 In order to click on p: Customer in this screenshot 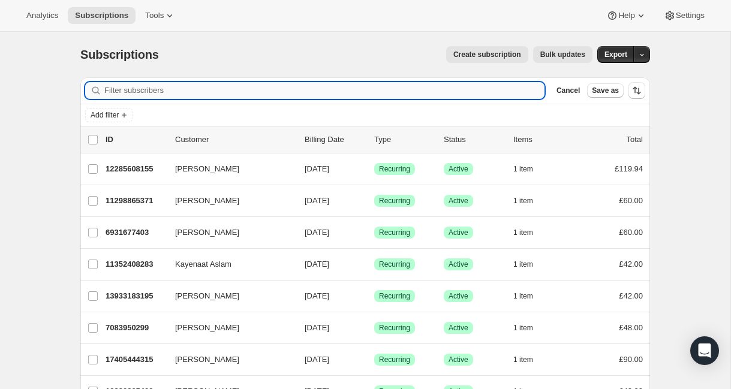, I will do `click(235, 140)`.